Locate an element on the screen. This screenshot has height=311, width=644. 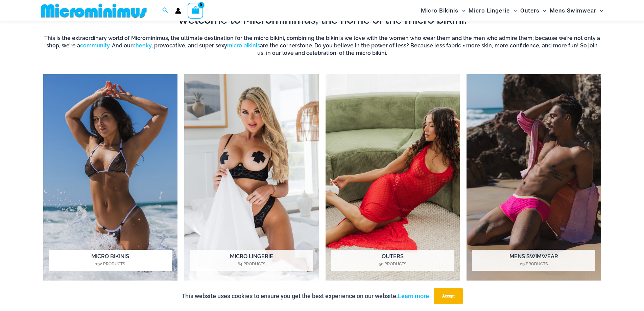
img: Micro Bikinis is located at coordinates (111, 177).